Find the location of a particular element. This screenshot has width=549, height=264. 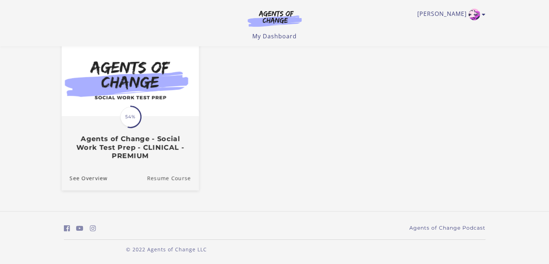

h3: Agents of Change - Social Work Test Prep - CLINICAL - PREMIUM is located at coordinates (130, 147).